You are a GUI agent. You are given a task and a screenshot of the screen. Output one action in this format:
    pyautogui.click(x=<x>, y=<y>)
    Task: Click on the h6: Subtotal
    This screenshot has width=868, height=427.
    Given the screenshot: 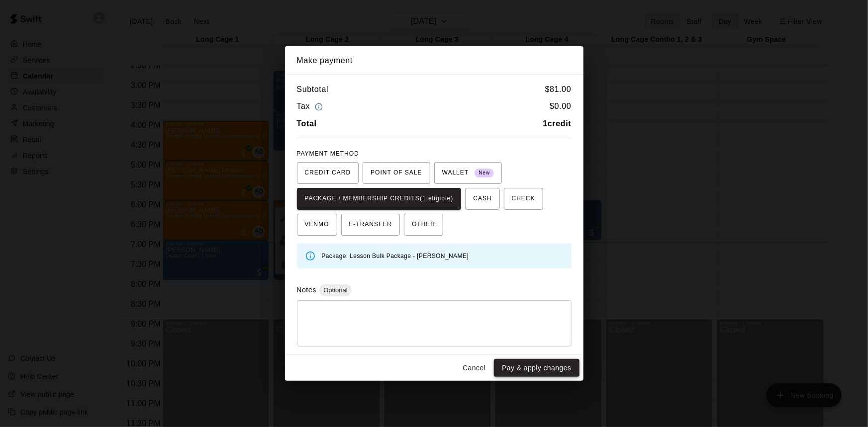 What is the action you would take?
    pyautogui.click(x=313, y=90)
    